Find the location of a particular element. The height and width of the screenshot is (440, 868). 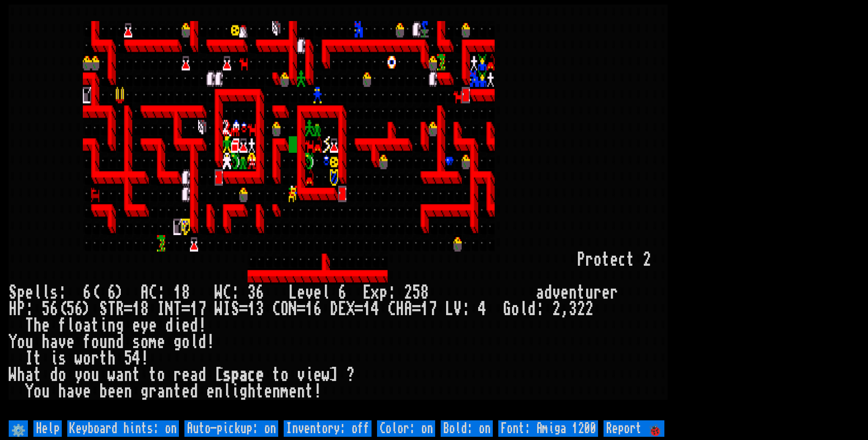

div: P is located at coordinates (581, 260).